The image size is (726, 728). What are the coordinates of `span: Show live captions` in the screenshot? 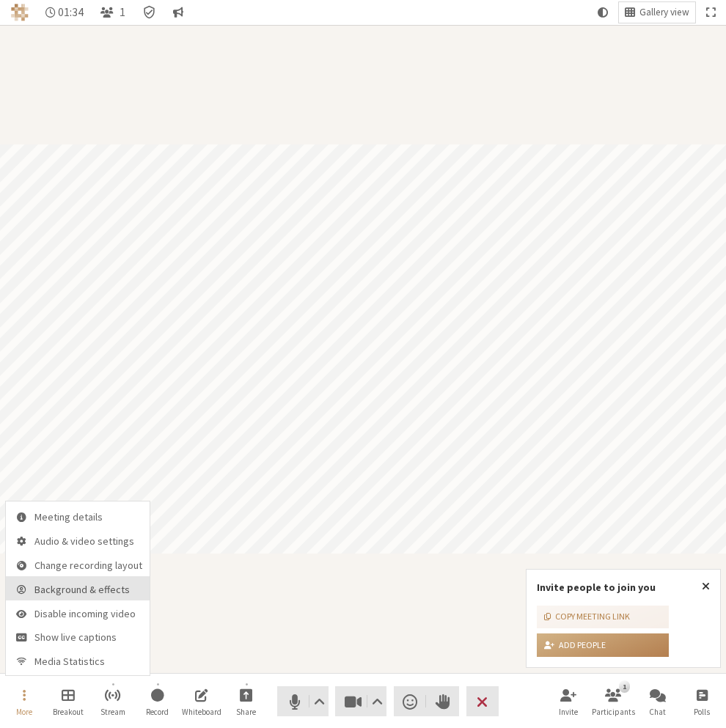 It's located at (88, 638).